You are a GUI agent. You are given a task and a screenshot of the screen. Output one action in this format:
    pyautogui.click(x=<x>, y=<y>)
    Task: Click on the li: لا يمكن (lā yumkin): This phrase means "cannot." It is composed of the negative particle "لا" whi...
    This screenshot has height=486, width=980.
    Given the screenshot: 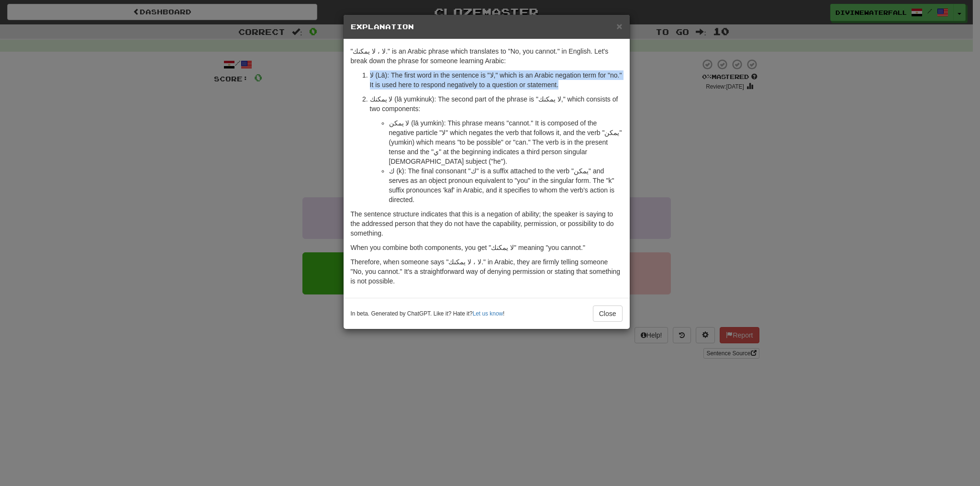 What is the action you would take?
    pyautogui.click(x=506, y=142)
    